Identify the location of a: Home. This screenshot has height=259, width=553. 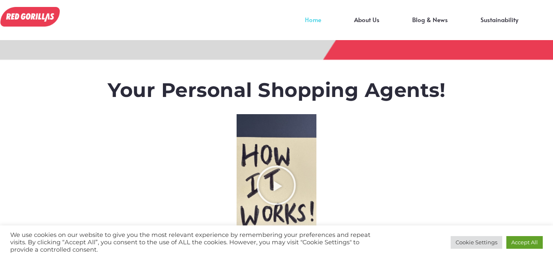
(313, 26).